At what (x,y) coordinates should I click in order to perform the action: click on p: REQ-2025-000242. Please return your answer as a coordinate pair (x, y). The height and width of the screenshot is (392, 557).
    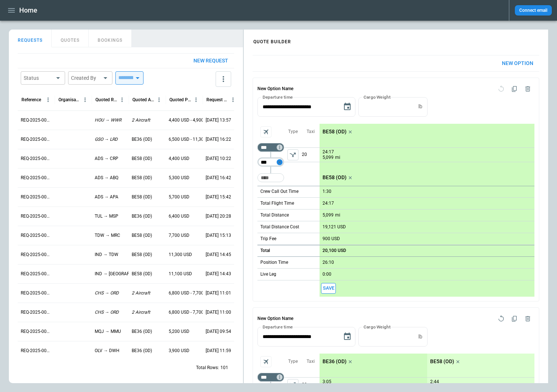
    Looking at the image, I should click on (36, 313).